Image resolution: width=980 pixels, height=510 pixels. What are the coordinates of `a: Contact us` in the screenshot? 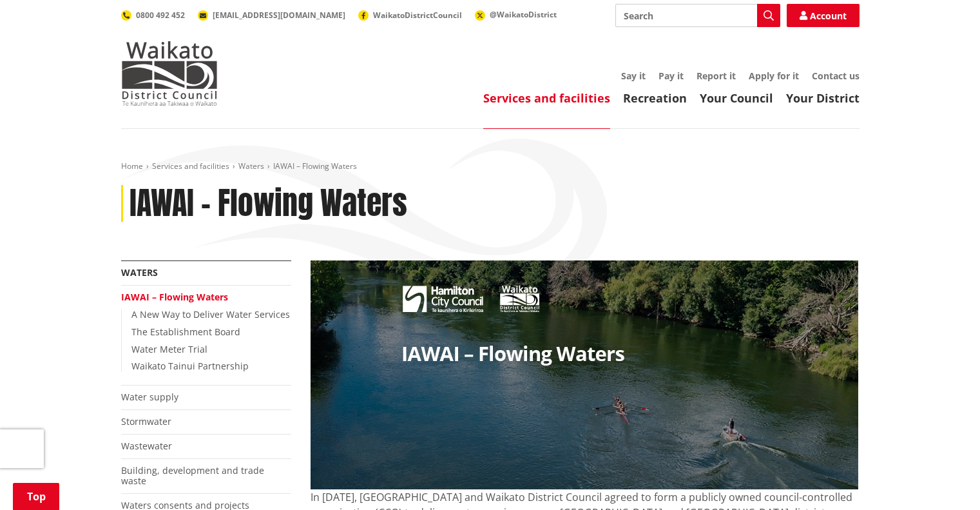 It's located at (836, 76).